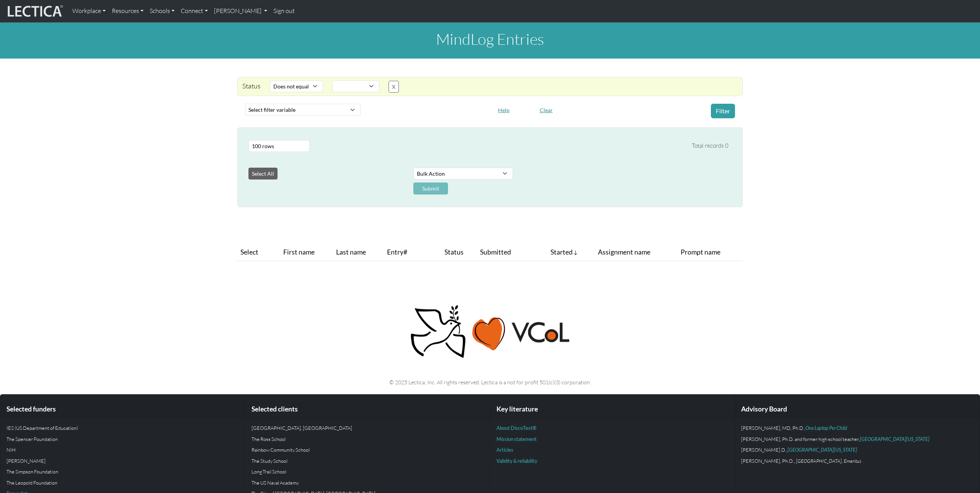 The height and width of the screenshot is (493, 980). Describe the element at coordinates (490, 382) in the screenshot. I see `p: © 2025 Lectica, Inc. All rights reserved. Lectica is a not for profit 501(c)(3) corporation.` at that location.